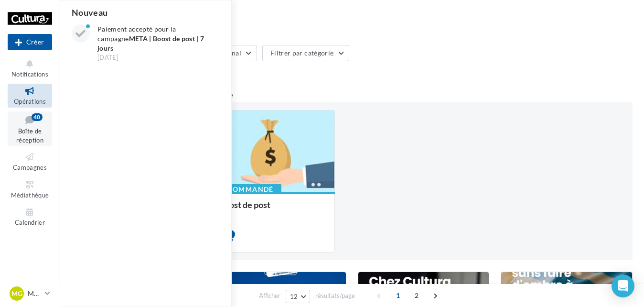  Describe the element at coordinates (37, 117) in the screenshot. I see `div: 40` at that location.